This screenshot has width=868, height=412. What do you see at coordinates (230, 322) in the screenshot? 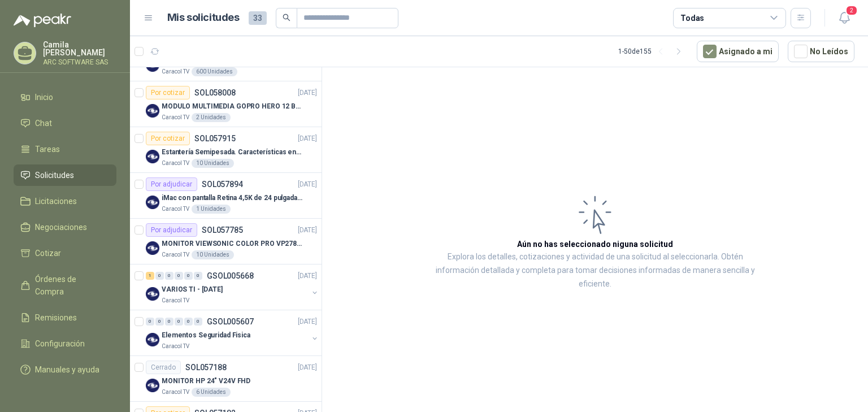
I see `p: GSOL005607` at bounding box center [230, 322].